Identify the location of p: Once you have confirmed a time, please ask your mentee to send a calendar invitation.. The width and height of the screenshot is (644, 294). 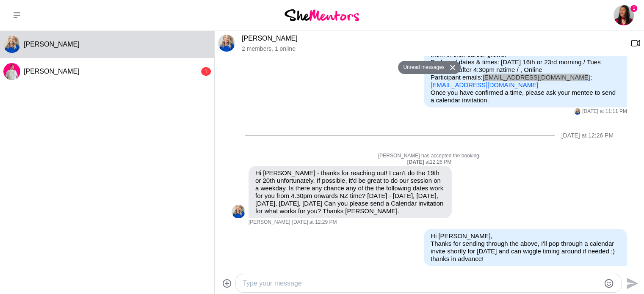
(525, 97).